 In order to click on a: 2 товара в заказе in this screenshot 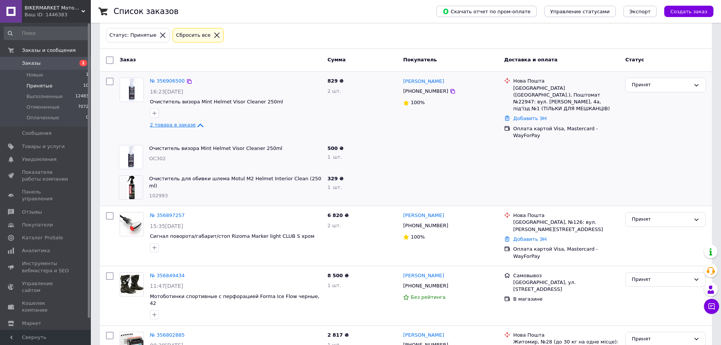, I will do `click(177, 125)`.